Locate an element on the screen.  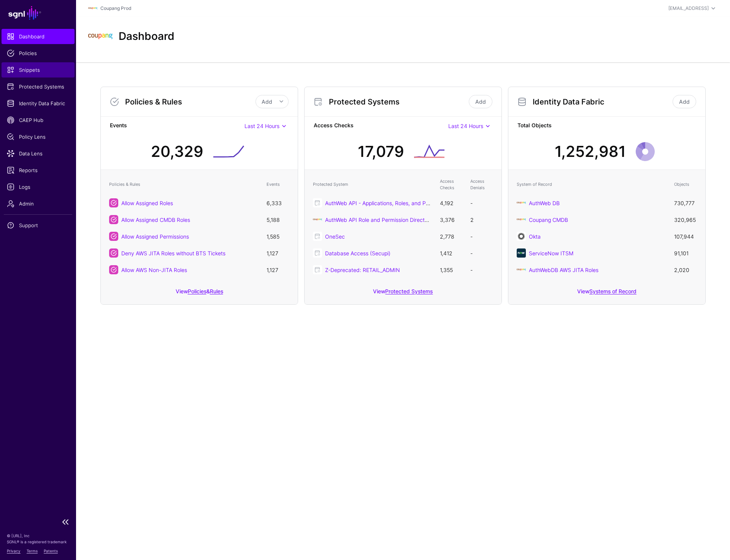
a: Deny AWS JITA Roles without BTS Tickets is located at coordinates (174, 253).